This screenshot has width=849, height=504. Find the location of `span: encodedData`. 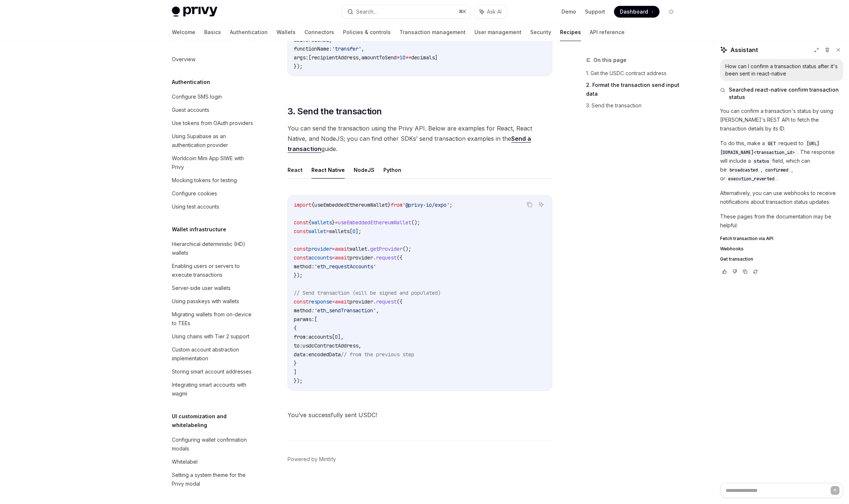

span: encodedData is located at coordinates (325, 355).